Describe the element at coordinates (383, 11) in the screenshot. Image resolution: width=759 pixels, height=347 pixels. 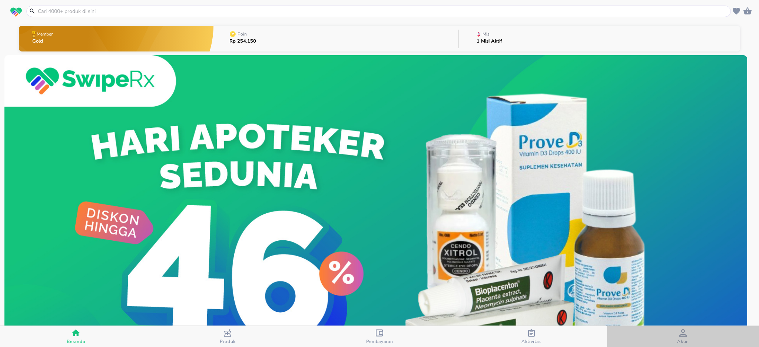
I see `input: Cari 4000+ produk di sini` at that location.